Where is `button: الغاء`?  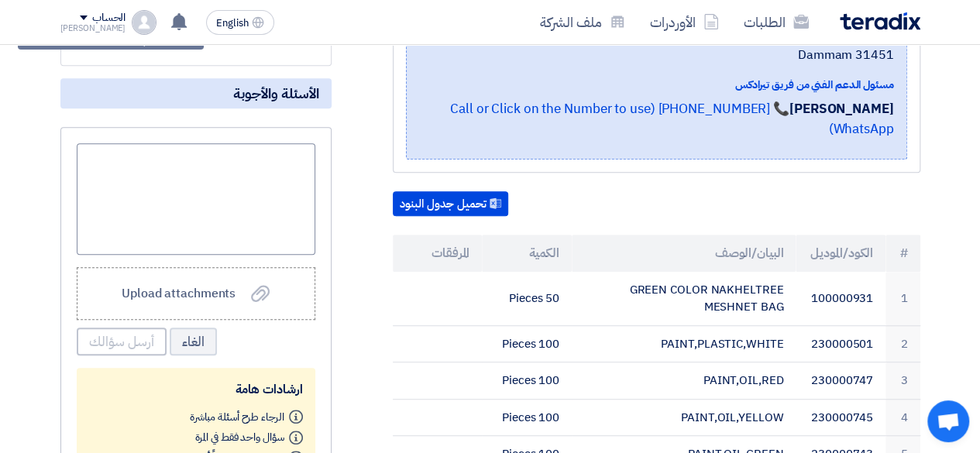
button: الغاء is located at coordinates (193, 341).